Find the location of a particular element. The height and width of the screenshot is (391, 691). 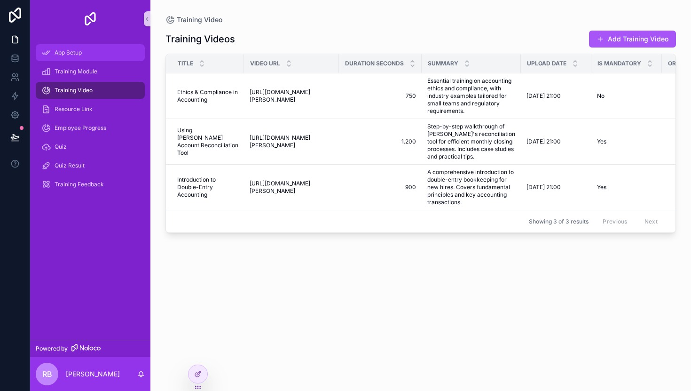

span: 750 is located at coordinates (380, 96).